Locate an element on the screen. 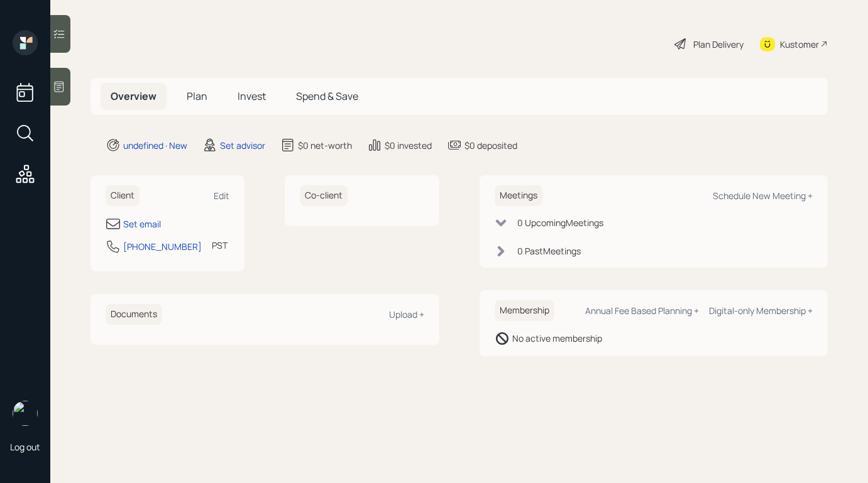 The height and width of the screenshot is (483, 868). span: Invest is located at coordinates (251, 96).